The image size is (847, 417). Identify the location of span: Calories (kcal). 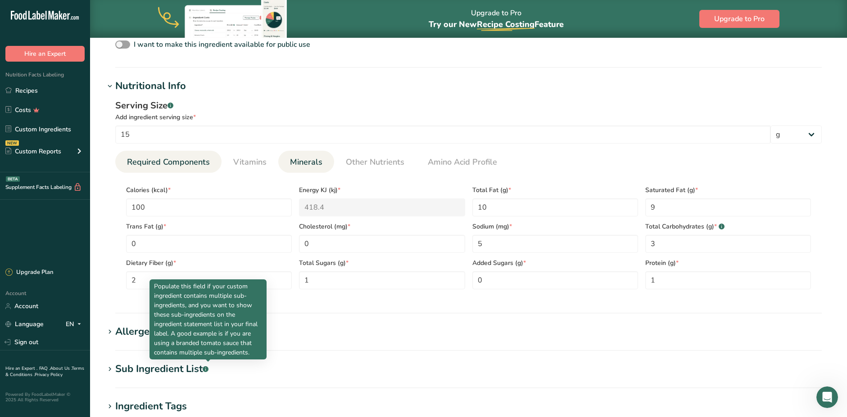
(209, 190).